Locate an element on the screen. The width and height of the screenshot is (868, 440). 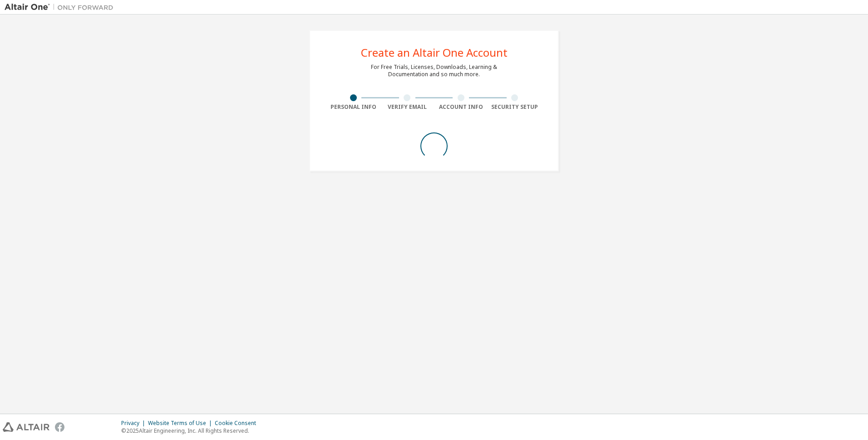
img: Altair One is located at coordinates (62, 7).